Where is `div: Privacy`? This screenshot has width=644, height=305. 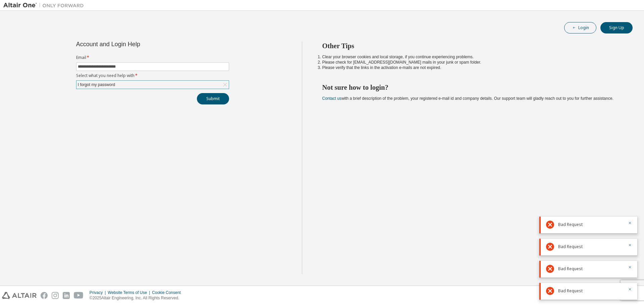 div: Privacy is located at coordinates (98, 292).